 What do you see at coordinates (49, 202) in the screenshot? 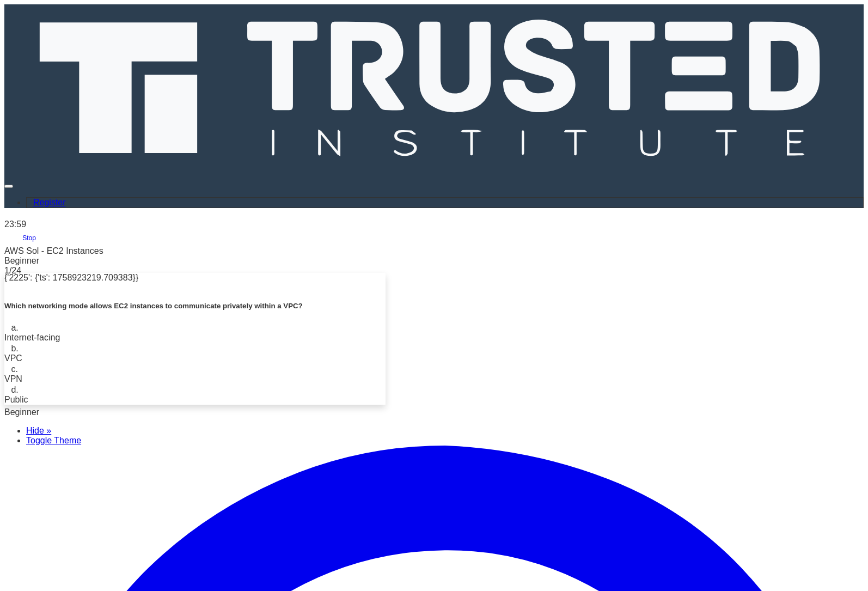
I see `a: Register` at bounding box center [49, 202].